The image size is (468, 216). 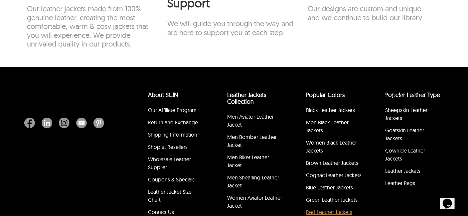 I want to click on li: Shipping Information, so click(x=176, y=136).